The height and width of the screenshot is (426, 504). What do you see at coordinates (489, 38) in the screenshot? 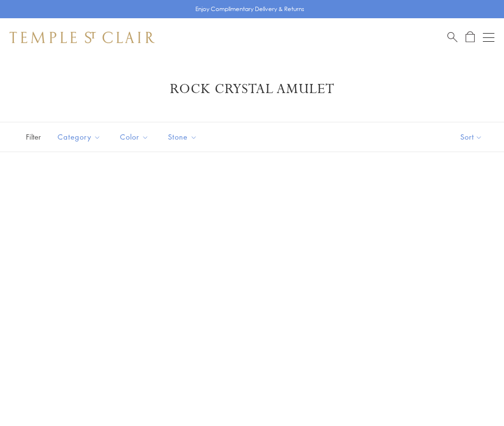
I see `button: Open navigation` at bounding box center [489, 38].